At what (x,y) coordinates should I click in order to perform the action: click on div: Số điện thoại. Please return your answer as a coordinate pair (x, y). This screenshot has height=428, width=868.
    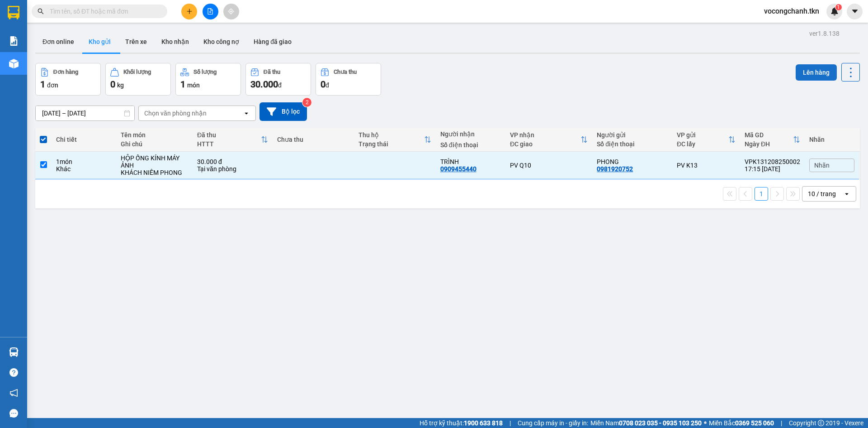
    Looking at the image, I should click on (632, 144).